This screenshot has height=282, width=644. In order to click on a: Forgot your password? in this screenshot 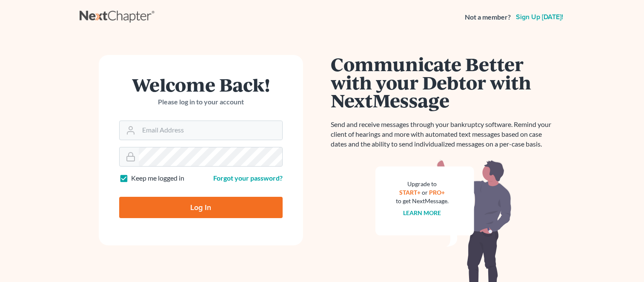, I will do `click(248, 178)`.